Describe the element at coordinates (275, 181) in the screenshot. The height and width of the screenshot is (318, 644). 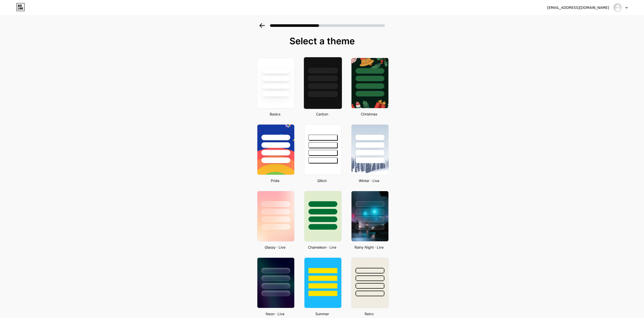
I see `div: Pride` at that location.